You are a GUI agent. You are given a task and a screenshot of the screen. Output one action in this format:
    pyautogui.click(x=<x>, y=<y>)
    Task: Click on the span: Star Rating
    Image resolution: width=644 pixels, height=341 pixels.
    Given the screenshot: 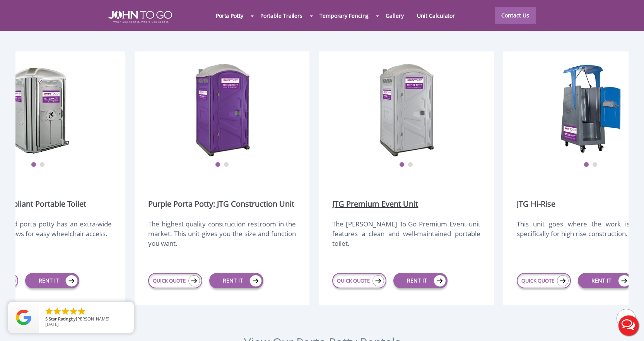 What is the action you would take?
    pyautogui.click(x=60, y=318)
    